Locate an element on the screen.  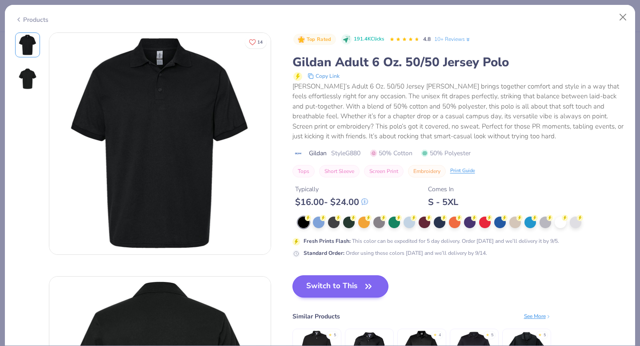
span: Style G880 is located at coordinates (346, 153).